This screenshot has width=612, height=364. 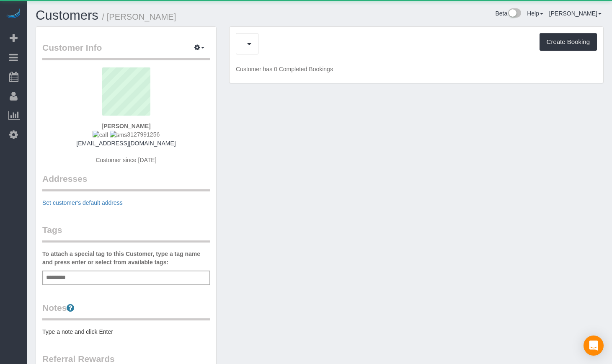 What do you see at coordinates (126, 258) in the screenshot?
I see `label: To attach a special tag to this Customer, type a tag name and press enter or select from availabl...` at bounding box center [126, 258].